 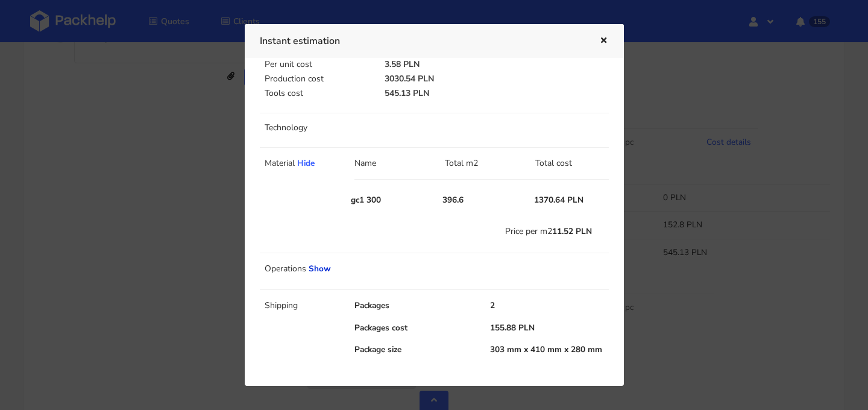 What do you see at coordinates (318, 65) in the screenshot?
I see `p: Per unit cost` at bounding box center [318, 65].